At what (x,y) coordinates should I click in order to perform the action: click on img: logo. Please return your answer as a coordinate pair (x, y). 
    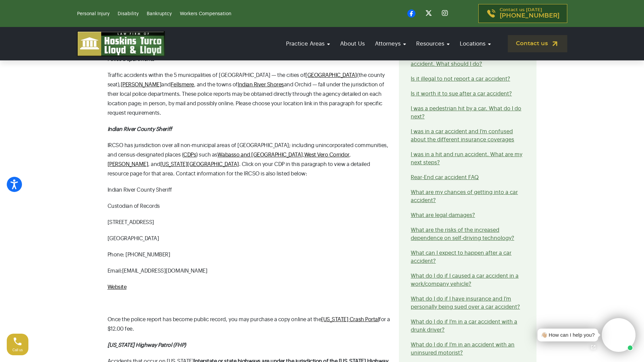
    Looking at the image, I should click on (121, 43).